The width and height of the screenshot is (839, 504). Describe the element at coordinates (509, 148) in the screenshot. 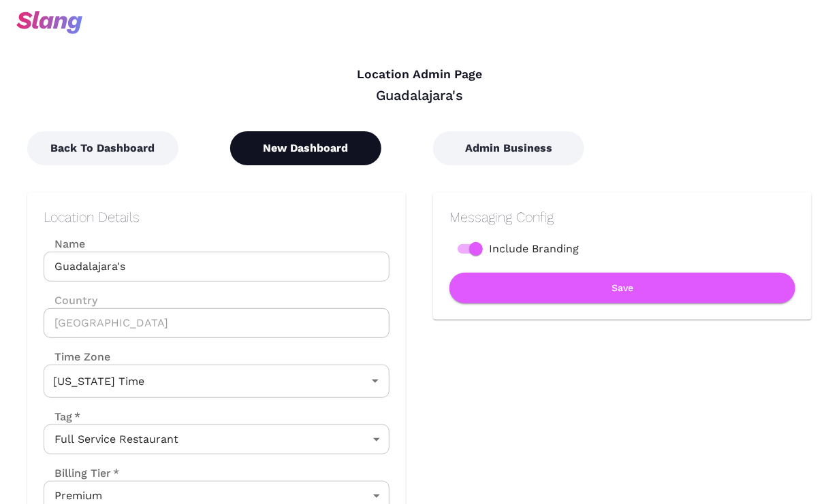

I see `button: Admin Business` at that location.